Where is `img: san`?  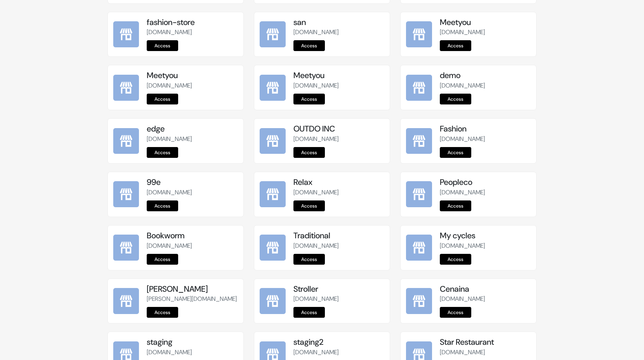 img: san is located at coordinates (272, 34).